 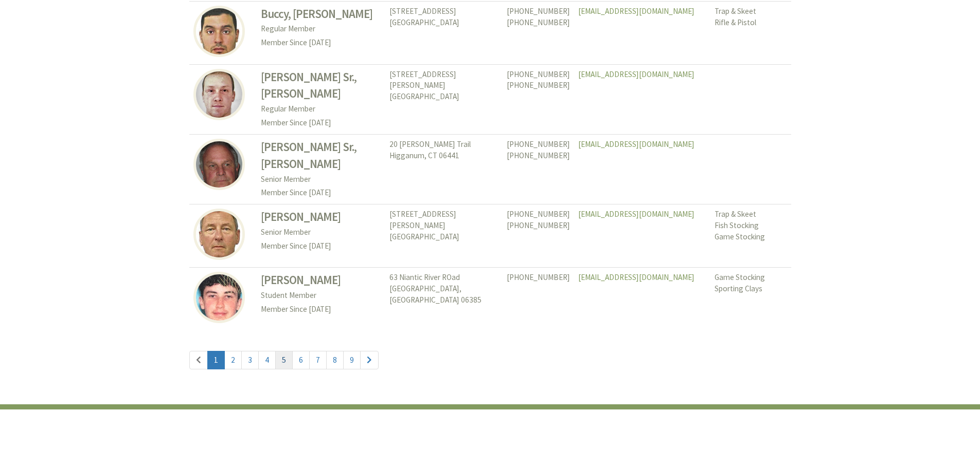 I want to click on img: William Burhans, so click(x=219, y=235).